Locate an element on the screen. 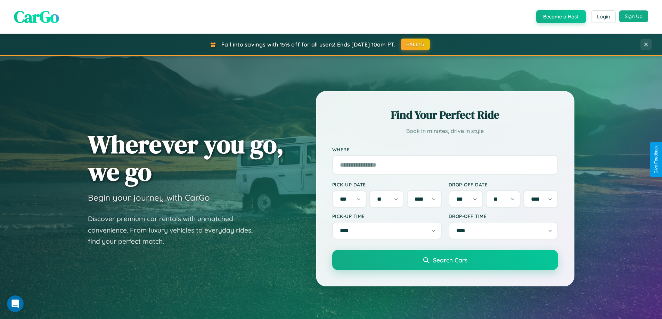 The width and height of the screenshot is (662, 319). h2: Find Your Perfect Ride is located at coordinates (445, 115).